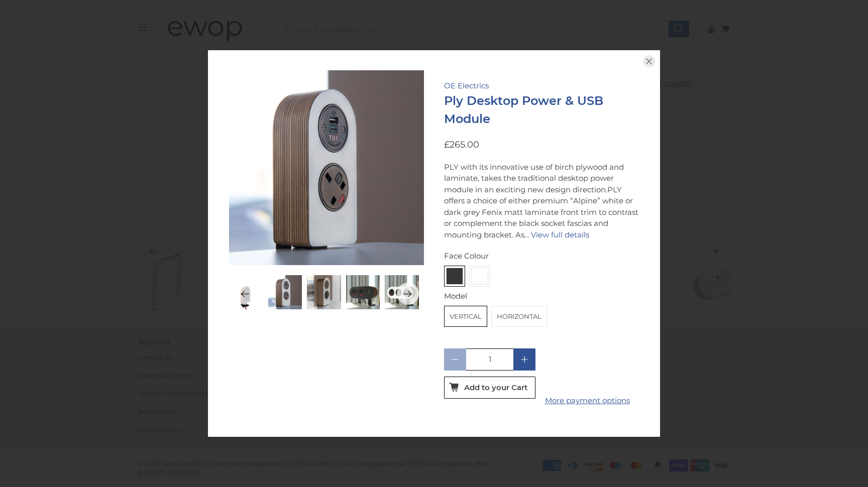 The height and width of the screenshot is (487, 868). What do you see at coordinates (518, 317) in the screenshot?
I see `label: Horizontal` at bounding box center [518, 317].